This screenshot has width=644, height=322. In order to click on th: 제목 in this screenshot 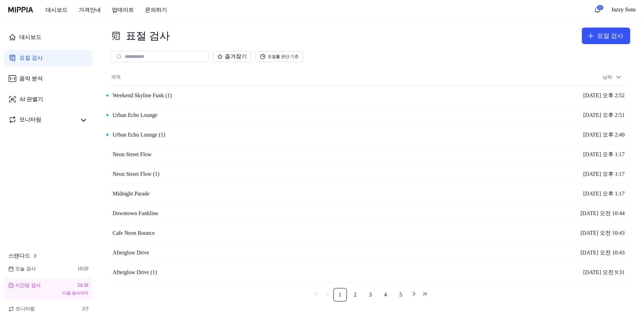, I will do `click(305, 77)`.